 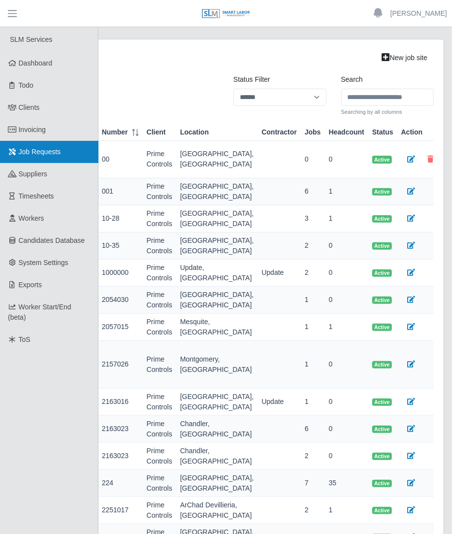 What do you see at coordinates (347, 483) in the screenshot?
I see `td: 35` at bounding box center [347, 483].